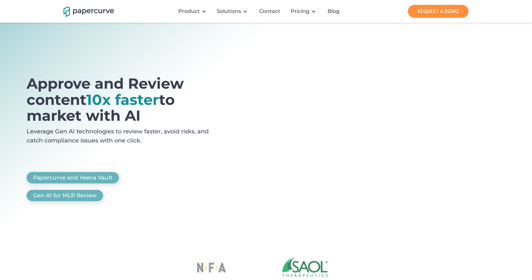 This screenshot has height=280, width=532. Describe the element at coordinates (120, 118) in the screenshot. I see `a: open lightbox` at that location.